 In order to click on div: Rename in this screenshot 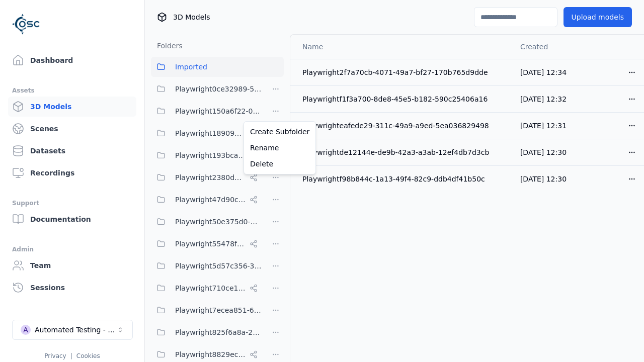, I will do `click(280, 147)`.